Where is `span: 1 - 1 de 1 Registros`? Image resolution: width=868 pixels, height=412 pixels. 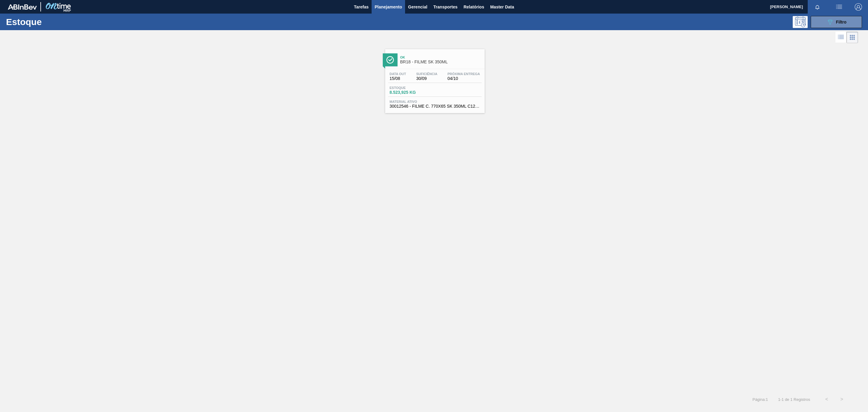
span: 1 - 1 de 1 Registros is located at coordinates (794, 399).